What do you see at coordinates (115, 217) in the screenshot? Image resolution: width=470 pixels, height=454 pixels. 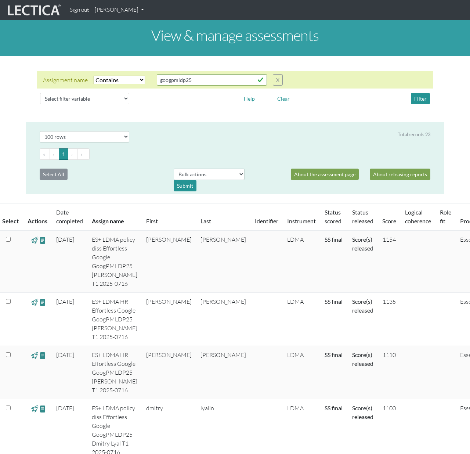 I see `th: Assign name` at bounding box center [115, 217].